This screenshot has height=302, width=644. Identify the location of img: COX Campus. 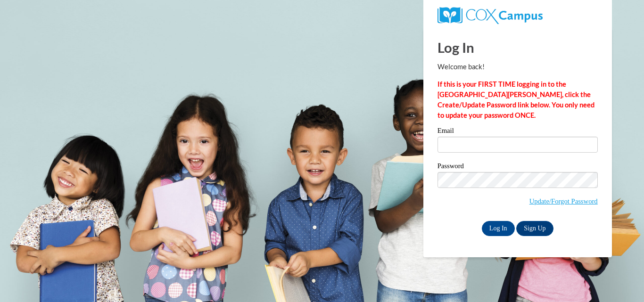
(490, 15).